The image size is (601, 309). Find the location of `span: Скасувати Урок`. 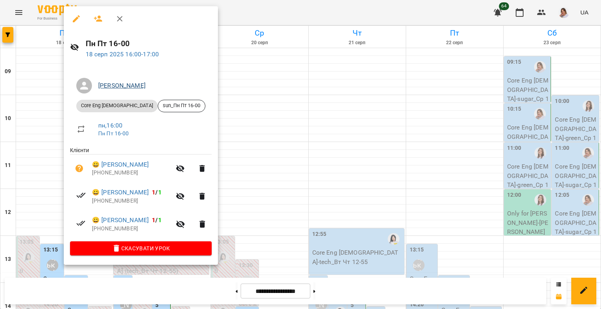

span: Скасувати Урок is located at coordinates (141, 248).